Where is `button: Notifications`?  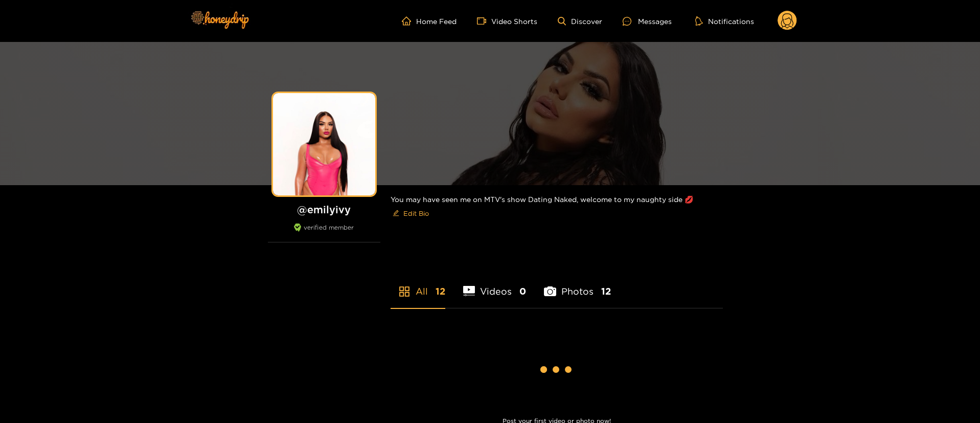
button: Notifications is located at coordinates (725, 21).